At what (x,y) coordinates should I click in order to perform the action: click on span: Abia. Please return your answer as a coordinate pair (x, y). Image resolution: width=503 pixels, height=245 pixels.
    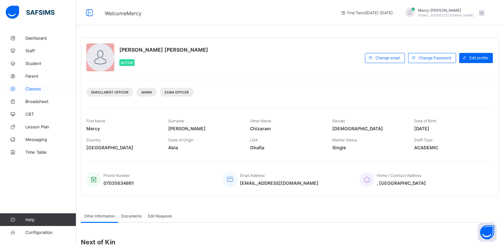
    Looking at the image, I should click on (204, 148).